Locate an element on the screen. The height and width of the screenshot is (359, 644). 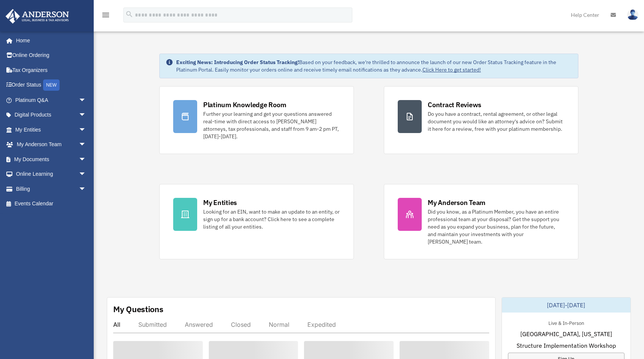
div: Contract Reviews is located at coordinates (454, 104).